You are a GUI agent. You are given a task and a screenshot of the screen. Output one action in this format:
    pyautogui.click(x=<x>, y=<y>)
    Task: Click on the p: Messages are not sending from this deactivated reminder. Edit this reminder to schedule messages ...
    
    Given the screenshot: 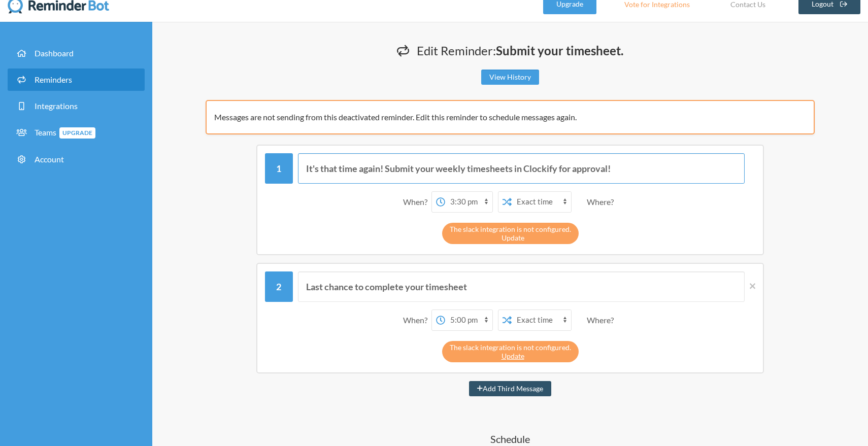 What is the action you would take?
    pyautogui.click(x=506, y=117)
    